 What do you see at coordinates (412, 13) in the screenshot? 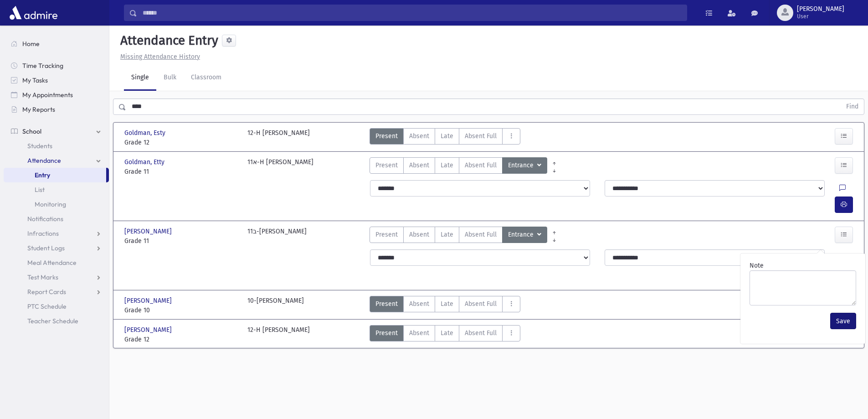
I see `input: Search` at bounding box center [412, 13].